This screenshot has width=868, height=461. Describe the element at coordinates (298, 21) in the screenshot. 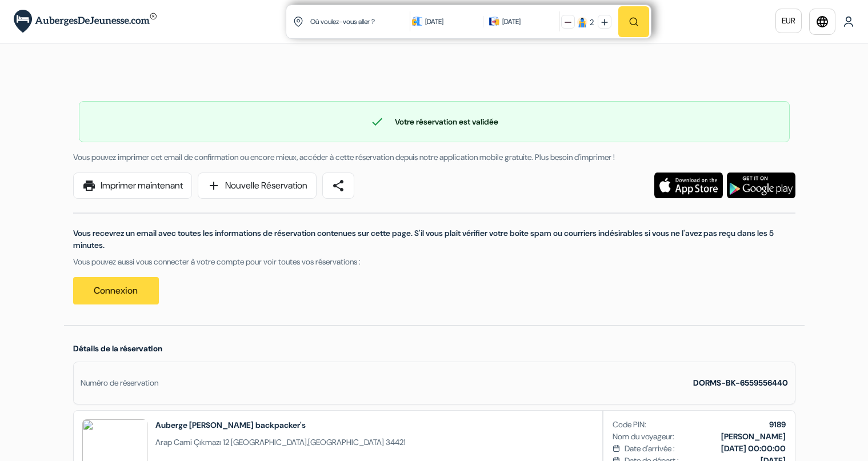

I see `img: location icon` at that location.